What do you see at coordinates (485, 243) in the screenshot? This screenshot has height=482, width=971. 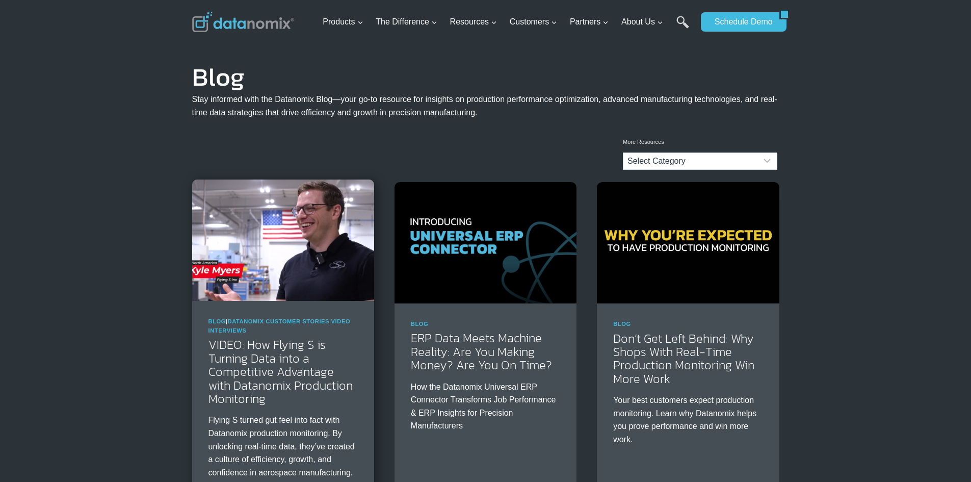 I see `a: How the Datanomix Universal ERP Connector Transforms Job Performance & ERP Insights` at bounding box center [485, 243].